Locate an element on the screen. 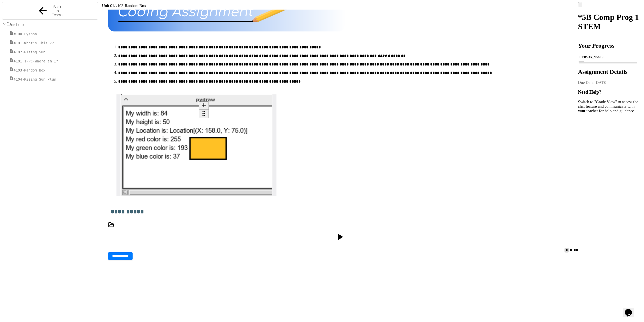 The height and width of the screenshot is (322, 644). h1: *5B Comp Prog 1 STEM is located at coordinates (610, 22).